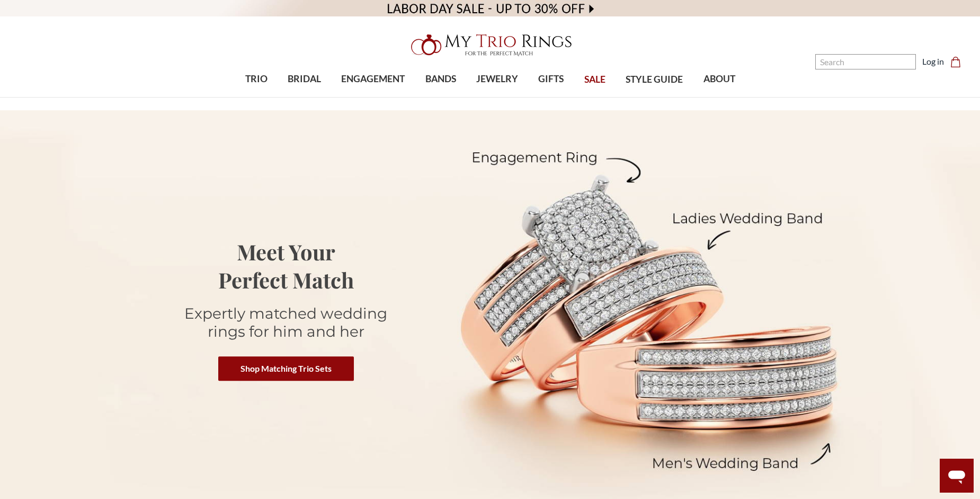 The height and width of the screenshot is (499, 980). I want to click on a: Log in, so click(933, 62).